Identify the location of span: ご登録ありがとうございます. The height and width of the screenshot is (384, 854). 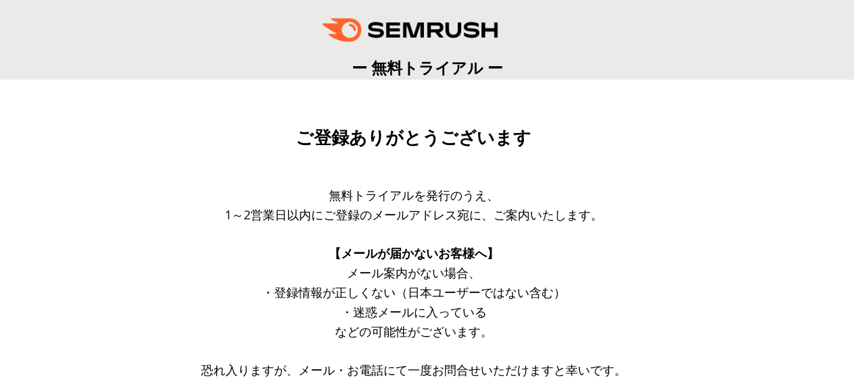
(413, 138).